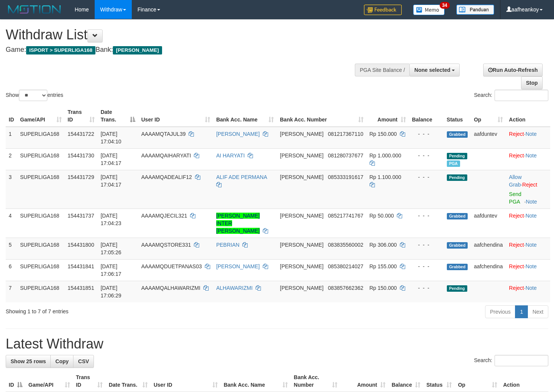 This screenshot has width=554, height=392. What do you see at coordinates (128, 381) in the screenshot?
I see `th: Date Trans.: activate to sort column ascending` at bounding box center [128, 381].